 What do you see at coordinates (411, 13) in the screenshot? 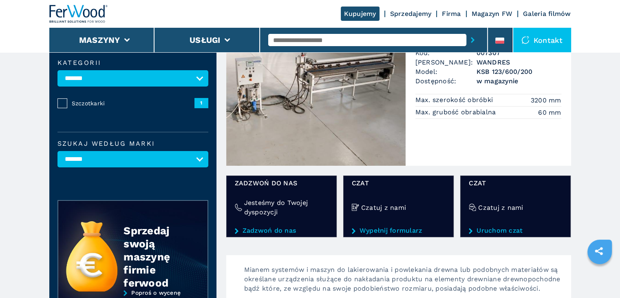
I see `a: Sprzedajemy` at bounding box center [411, 13].